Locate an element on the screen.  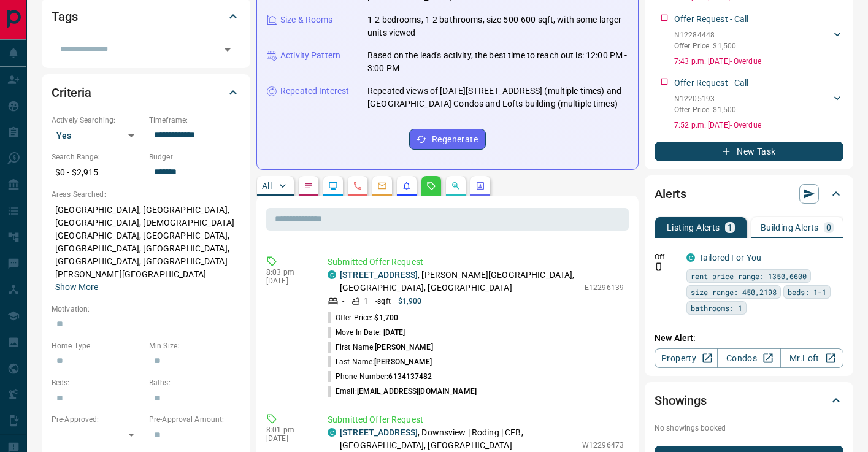
p: Baths: is located at coordinates (195, 383).